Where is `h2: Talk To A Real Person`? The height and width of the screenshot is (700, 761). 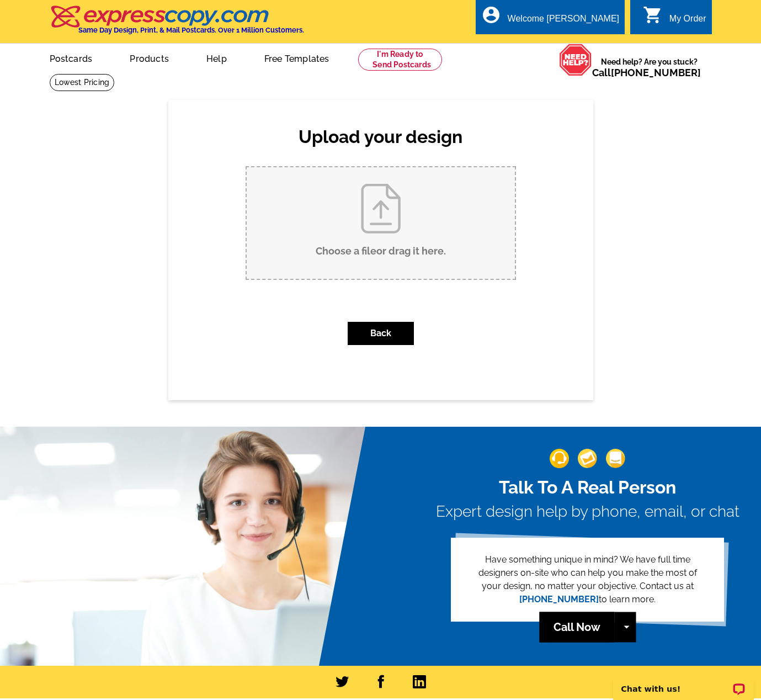 h2: Talk To A Real Person is located at coordinates (588, 488).